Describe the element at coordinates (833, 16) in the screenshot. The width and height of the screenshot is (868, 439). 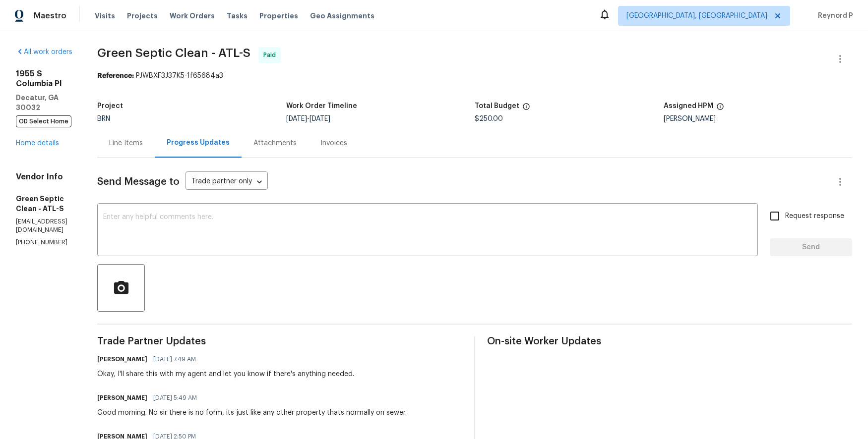
I see `span: Reynord P` at that location.